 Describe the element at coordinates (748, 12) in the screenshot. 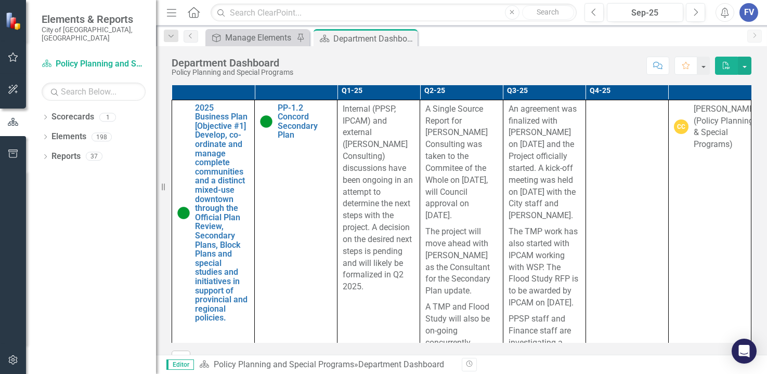

I see `button: FV` at that location.